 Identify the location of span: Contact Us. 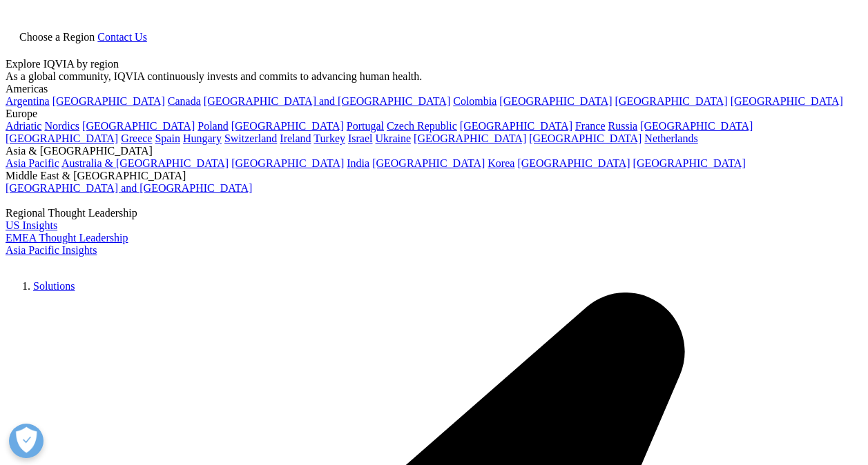
(122, 36).